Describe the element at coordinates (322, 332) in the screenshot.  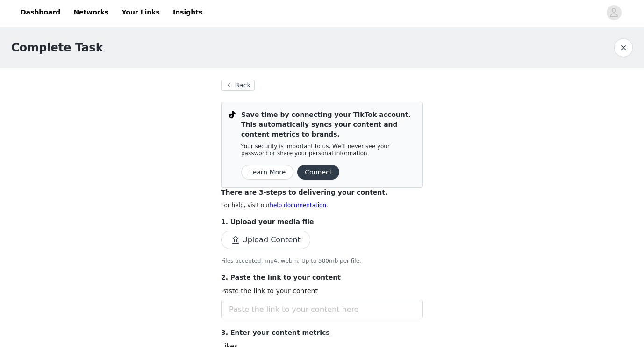
I see `p: 3. Enter your content metrics` at that location.